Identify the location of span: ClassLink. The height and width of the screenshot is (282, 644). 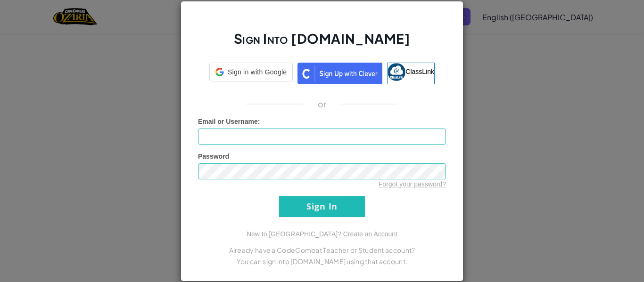
(420, 71).